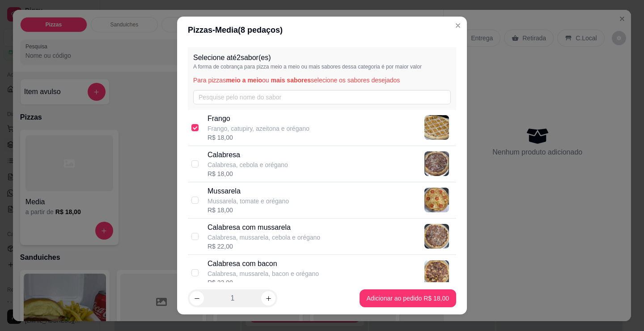 The width and height of the screenshot is (644, 331). What do you see at coordinates (197, 298) in the screenshot?
I see `button: decrease-product-quantity` at bounding box center [197, 298].